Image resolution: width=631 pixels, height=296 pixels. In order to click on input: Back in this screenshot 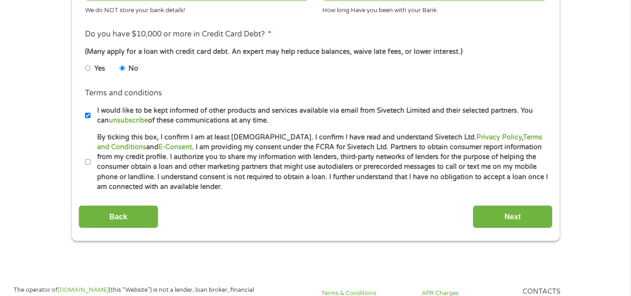, I will do `click(118, 216)`.